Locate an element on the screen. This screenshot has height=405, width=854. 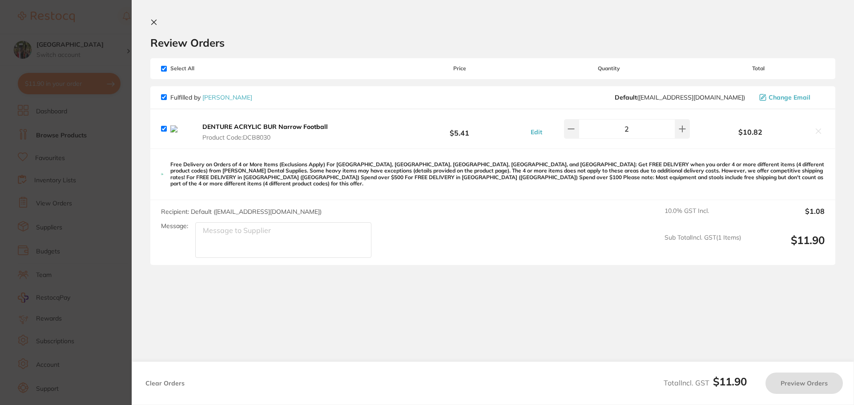
span: Select All is located at coordinates (205, 68).